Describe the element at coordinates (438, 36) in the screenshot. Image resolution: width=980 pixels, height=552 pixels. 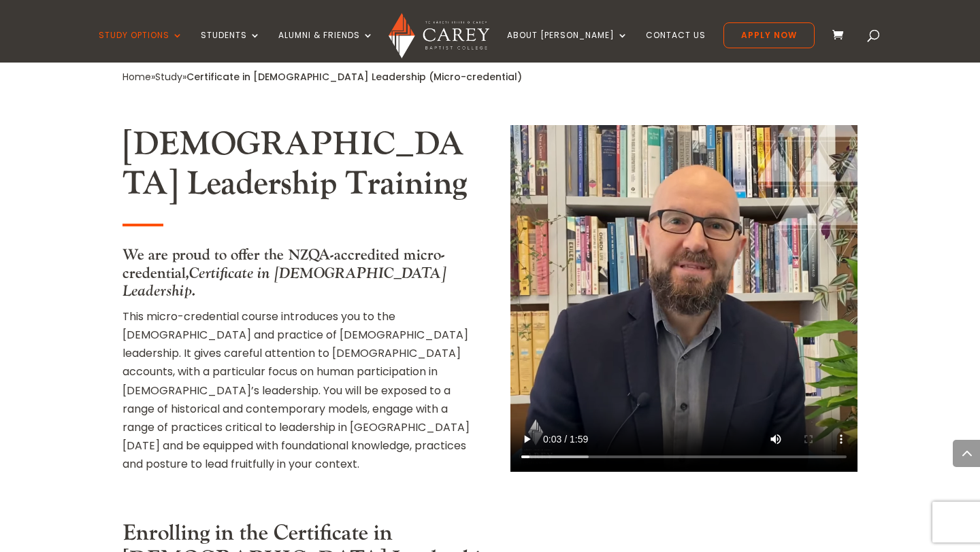
I see `img: Carey Baptist College` at that location.